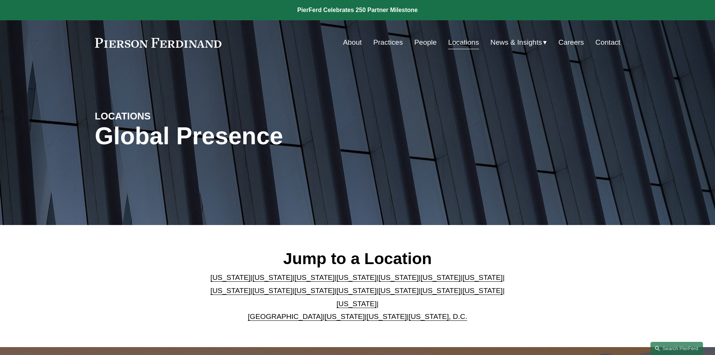 This screenshot has width=715, height=355. What do you see at coordinates (161, 116) in the screenshot?
I see `h4: LOCATIONS` at bounding box center [161, 116].